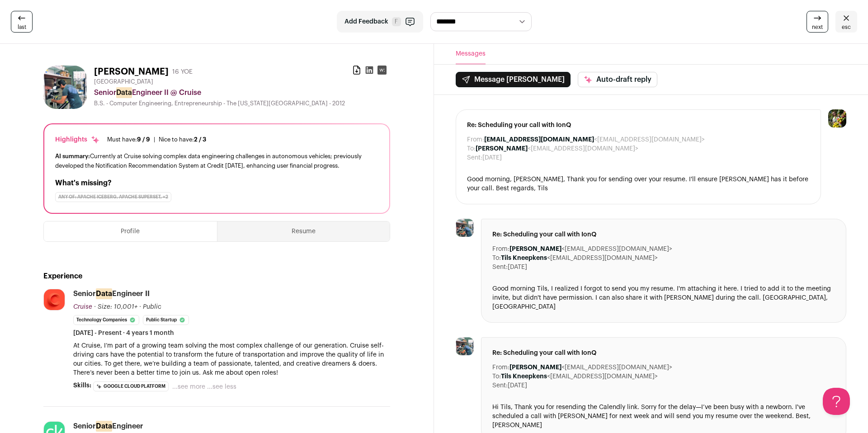  I want to click on div: Nice to have:, so click(182, 140).